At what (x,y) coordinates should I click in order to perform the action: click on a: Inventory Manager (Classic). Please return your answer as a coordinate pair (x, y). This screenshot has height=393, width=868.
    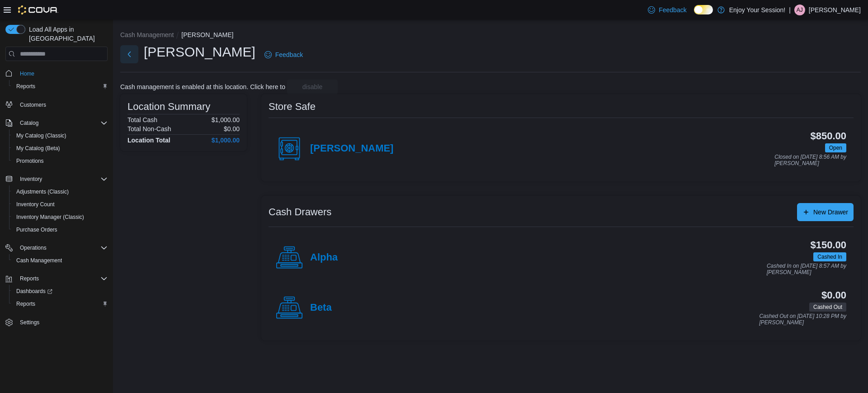
    Looking at the image, I should click on (50, 217).